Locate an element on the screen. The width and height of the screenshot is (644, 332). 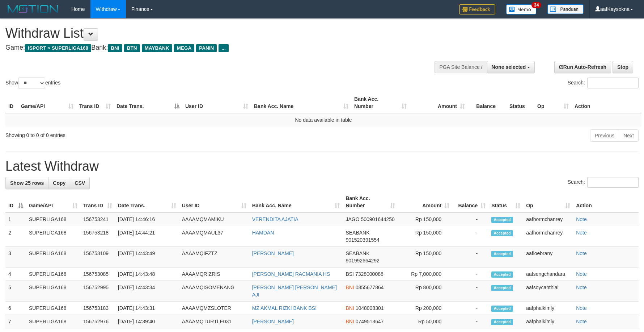
td: 4 is located at coordinates (15, 274).